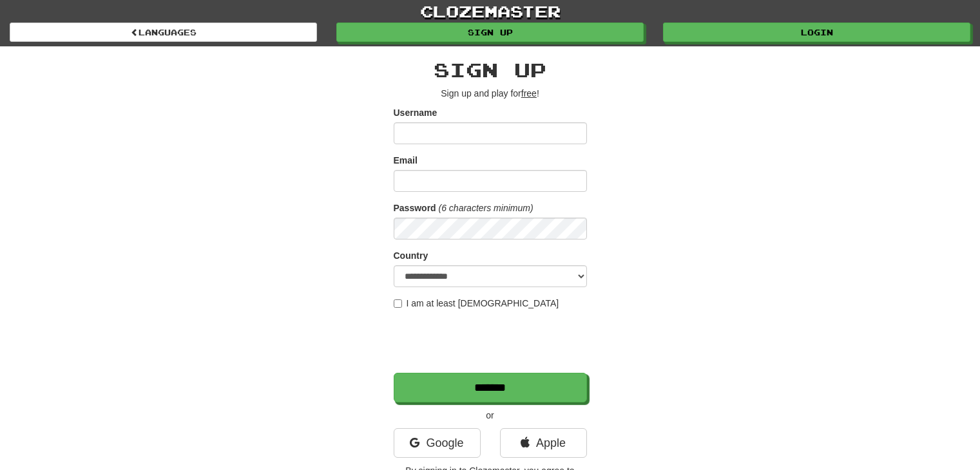  Describe the element at coordinates (411, 256) in the screenshot. I see `label: Country` at that location.